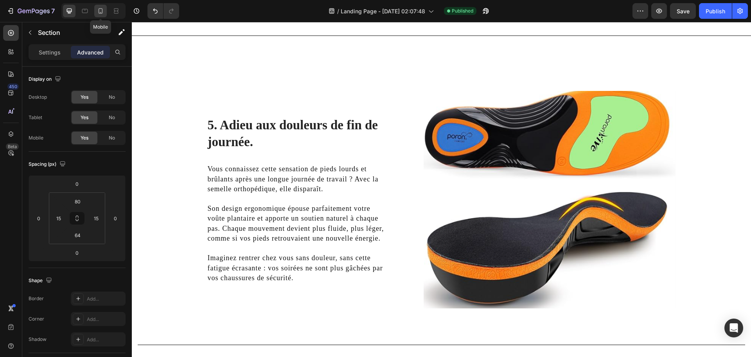  I want to click on input: 64px, so click(77, 235).